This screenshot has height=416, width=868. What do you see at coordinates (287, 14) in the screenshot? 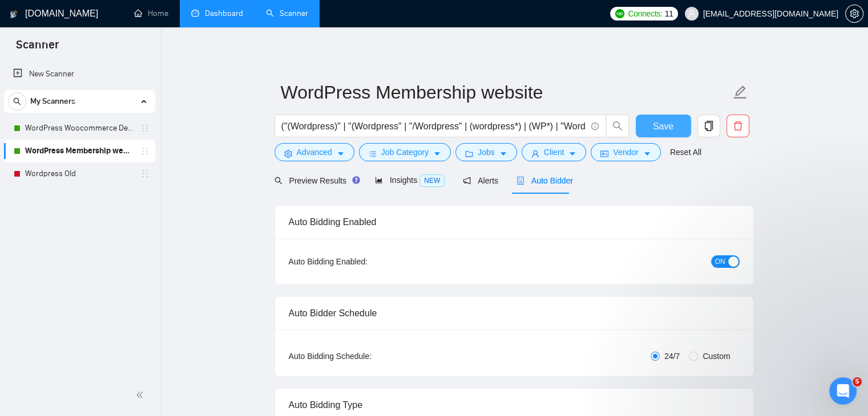
I see `a: searchScanner` at bounding box center [287, 14].